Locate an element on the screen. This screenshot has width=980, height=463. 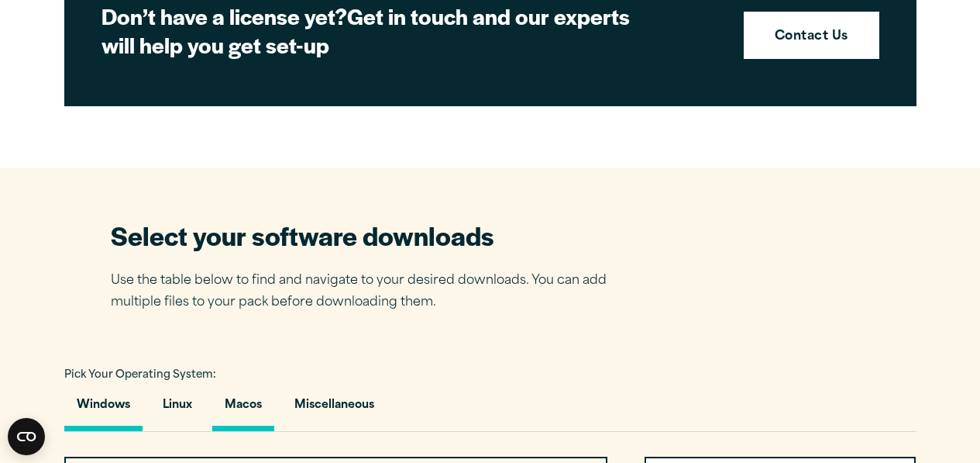
strong: Contact Us is located at coordinates (811, 37).